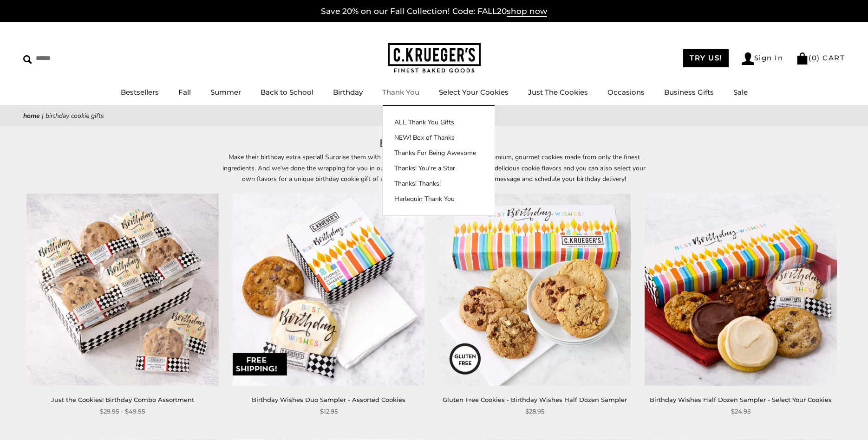 This screenshot has height=440, width=868. What do you see at coordinates (226, 92) in the screenshot?
I see `a: Summer` at bounding box center [226, 92].